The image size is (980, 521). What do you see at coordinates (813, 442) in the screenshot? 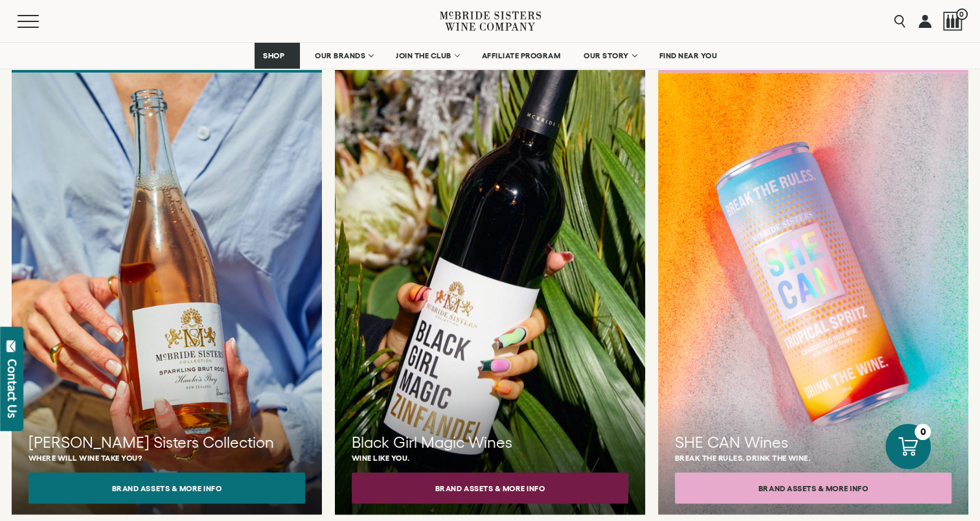
I see `h3: SHE CAN Wines` at bounding box center [813, 442].